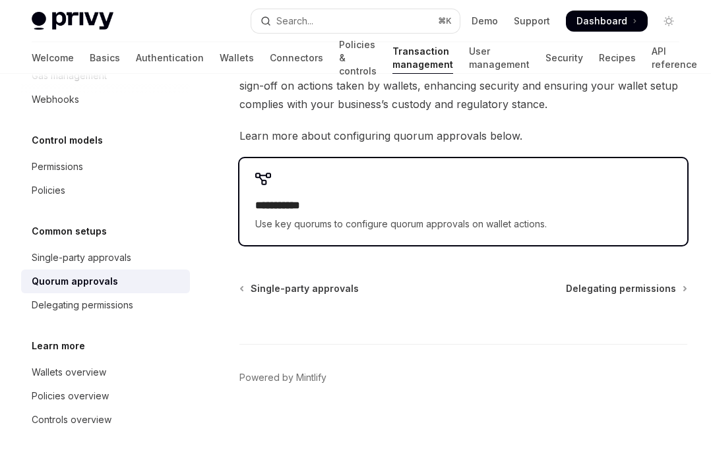 Image resolution: width=711 pixels, height=458 pixels. I want to click on a: Security, so click(564, 58).